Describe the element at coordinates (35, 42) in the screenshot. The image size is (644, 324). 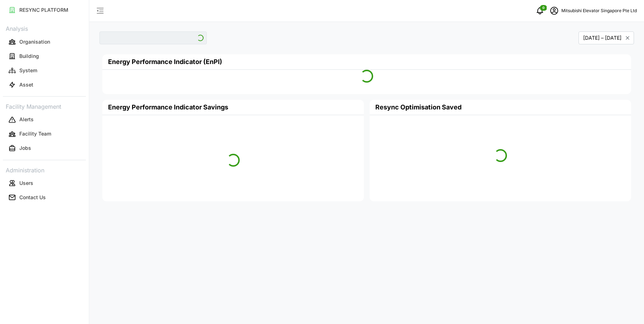
I see `p: Organisation` at that location.